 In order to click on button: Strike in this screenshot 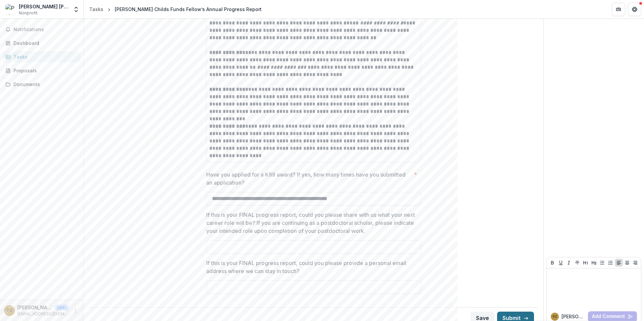, I will do `click(577, 263)`.